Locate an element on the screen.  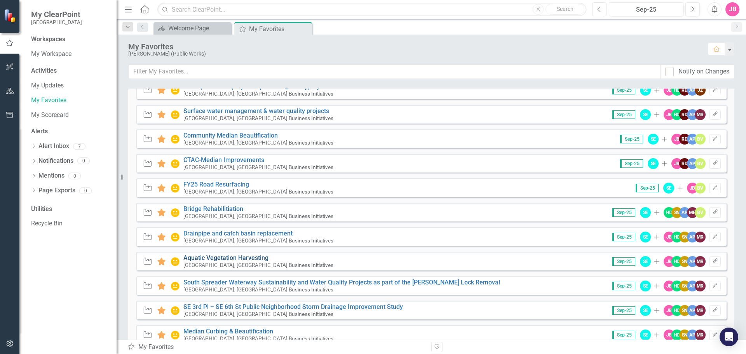
div: Sep-25 is located at coordinates (646, 10).